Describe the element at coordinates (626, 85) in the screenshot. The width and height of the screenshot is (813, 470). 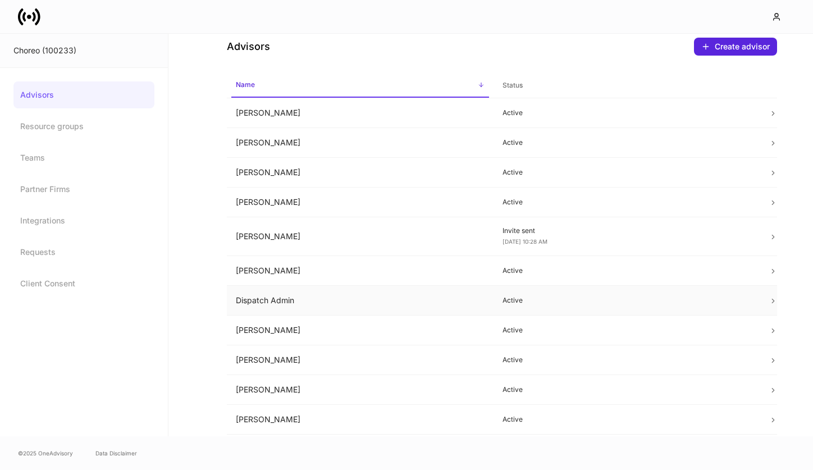
I see `span: Status` at that location.